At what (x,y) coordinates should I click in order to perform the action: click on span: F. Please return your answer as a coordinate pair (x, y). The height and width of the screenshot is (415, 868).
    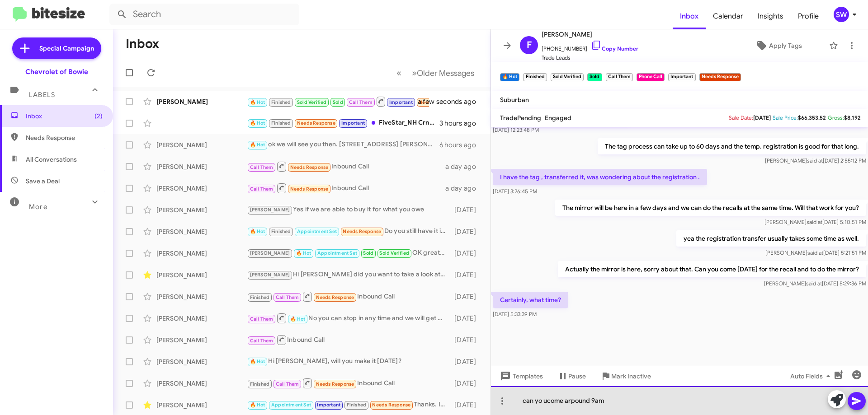
    Looking at the image, I should click on (529, 45).